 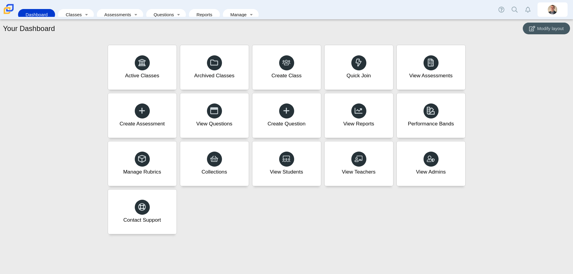 What do you see at coordinates (431, 67) in the screenshot?
I see `a: View Assessments` at bounding box center [431, 67].